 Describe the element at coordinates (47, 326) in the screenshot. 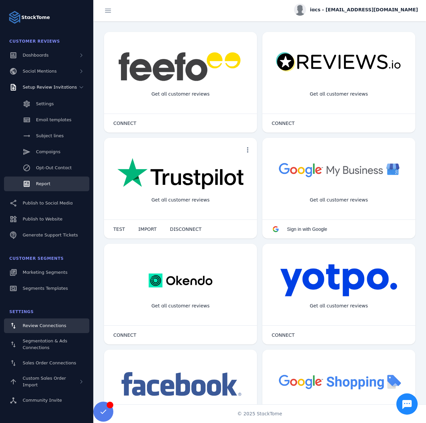

I see `a: Review Connections` at that location.